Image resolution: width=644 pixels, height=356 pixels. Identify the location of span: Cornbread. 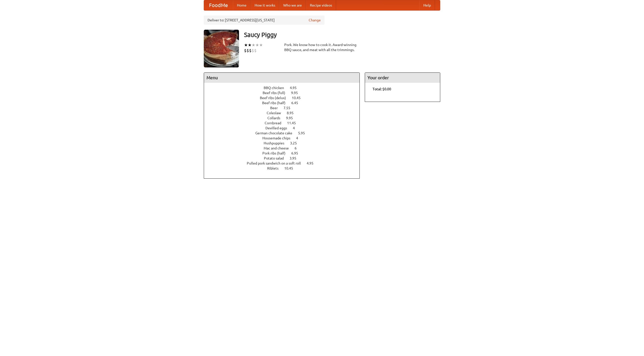
(276, 123).